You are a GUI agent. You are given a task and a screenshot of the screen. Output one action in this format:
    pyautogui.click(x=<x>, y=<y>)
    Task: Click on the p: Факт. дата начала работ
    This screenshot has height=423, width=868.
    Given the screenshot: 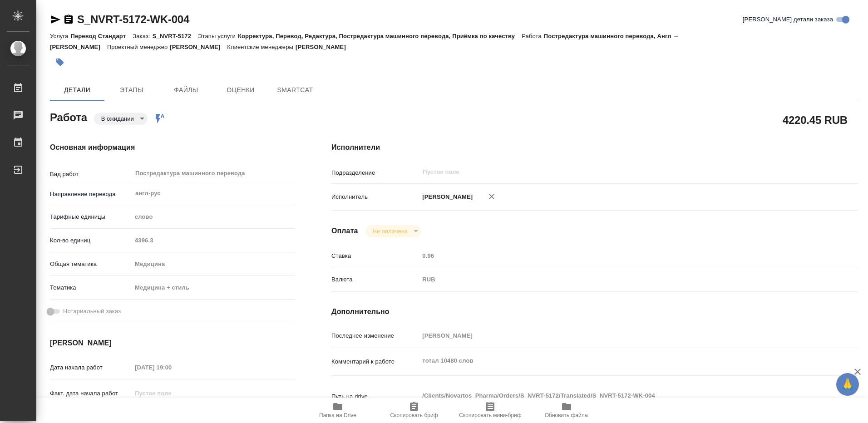 What is the action you would take?
    pyautogui.click(x=91, y=393)
    